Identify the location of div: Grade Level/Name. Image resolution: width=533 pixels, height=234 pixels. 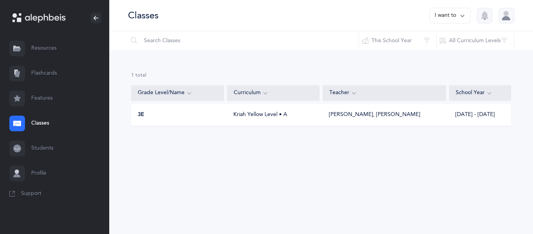
(177, 93).